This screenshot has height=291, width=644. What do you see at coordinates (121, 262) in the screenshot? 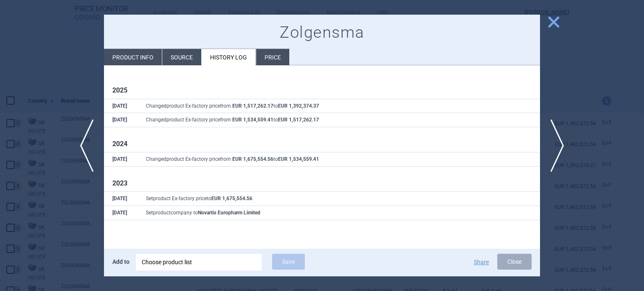
I see `p: Add to` at bounding box center [121, 262].